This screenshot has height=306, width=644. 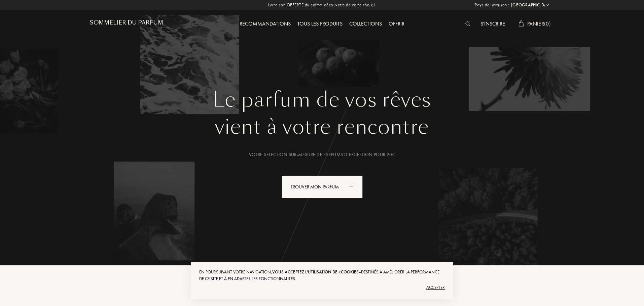 I want to click on a: S'inscrire, so click(x=492, y=24).